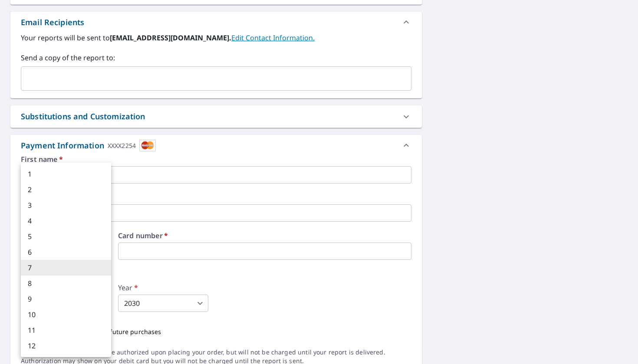 This screenshot has width=638, height=364. I want to click on li: 1, so click(66, 174).